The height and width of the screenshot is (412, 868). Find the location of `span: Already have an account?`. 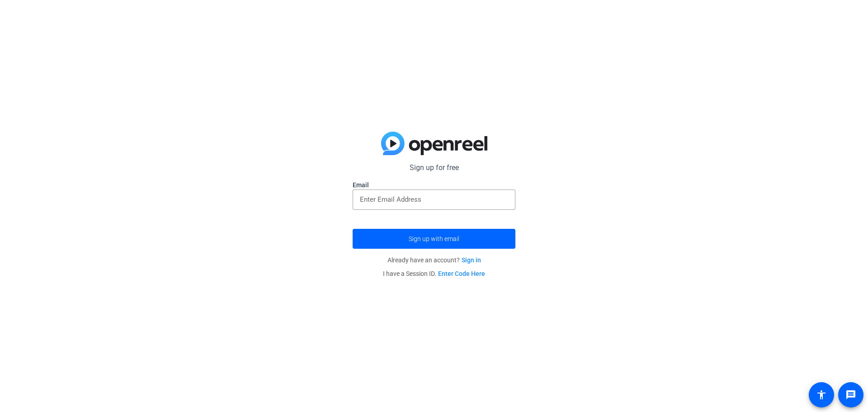

span: Already have an account? is located at coordinates (434, 260).